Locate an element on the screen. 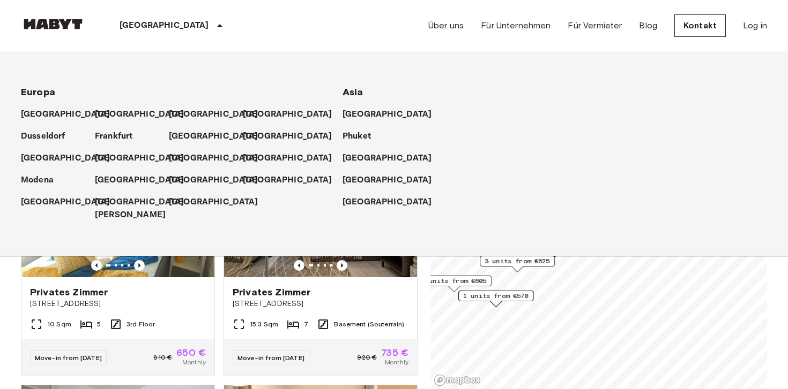 This screenshot has width=788, height=389. img: Habyt is located at coordinates (53, 24).